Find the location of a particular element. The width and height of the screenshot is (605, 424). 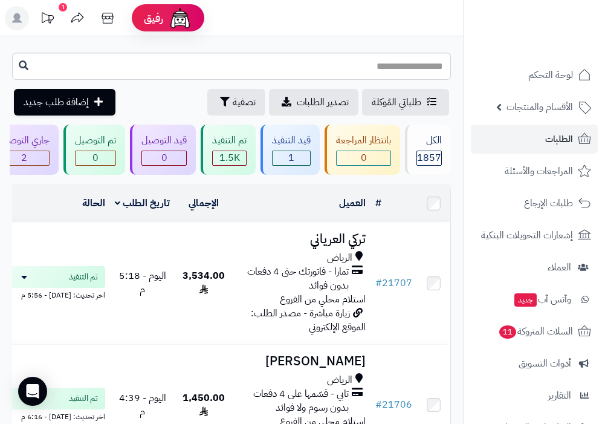

a: الطلبات is located at coordinates (534, 139).